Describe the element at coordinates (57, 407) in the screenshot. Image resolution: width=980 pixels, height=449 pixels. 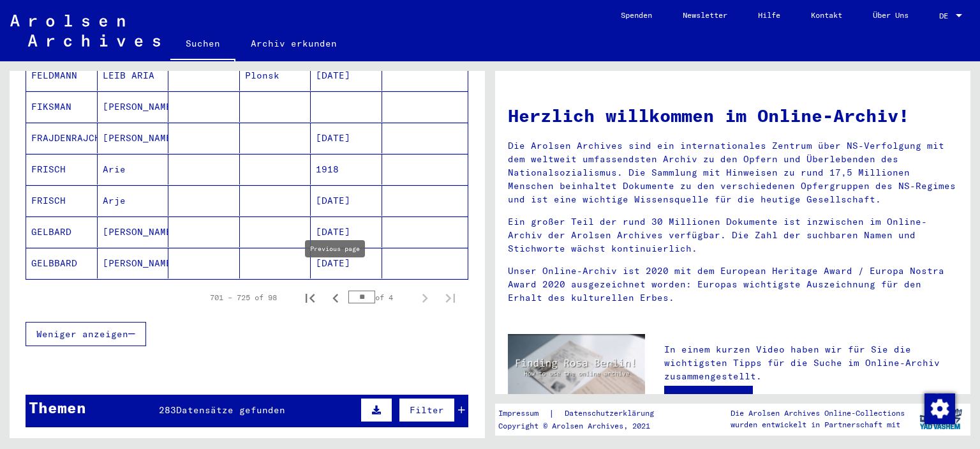
I see `div: Themen` at that location.